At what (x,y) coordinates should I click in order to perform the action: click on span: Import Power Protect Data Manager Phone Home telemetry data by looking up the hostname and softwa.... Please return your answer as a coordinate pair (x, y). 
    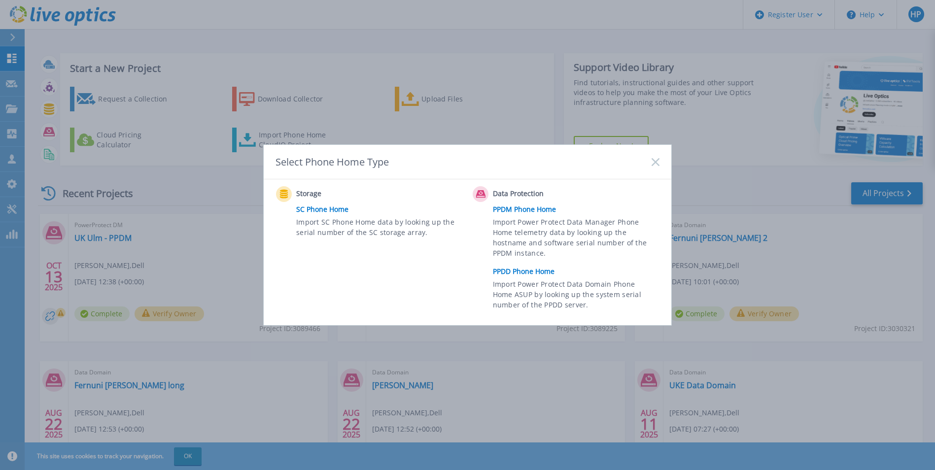
    Looking at the image, I should click on (575, 239).